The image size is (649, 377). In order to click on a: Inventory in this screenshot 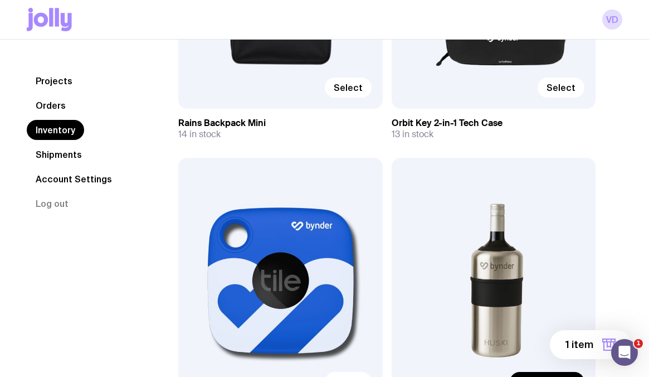, I will do `click(55, 130)`.